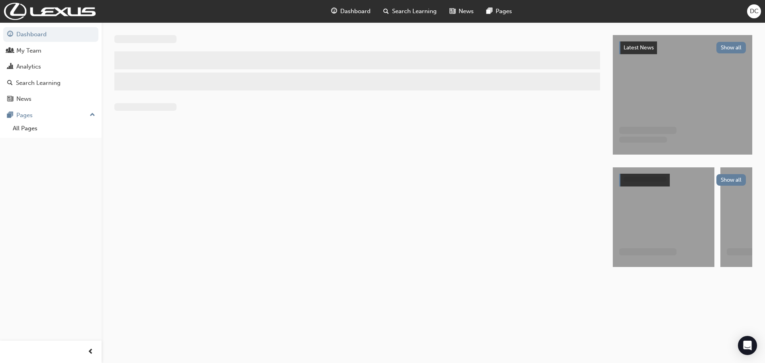 Image resolution: width=765 pixels, height=363 pixels. I want to click on span: News, so click(466, 11).